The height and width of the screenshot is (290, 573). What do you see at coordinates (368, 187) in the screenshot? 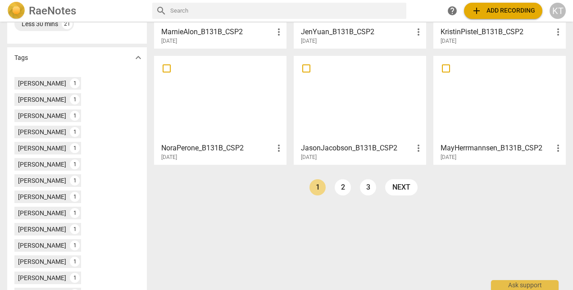
I see `a: Page 3` at bounding box center [368, 187].